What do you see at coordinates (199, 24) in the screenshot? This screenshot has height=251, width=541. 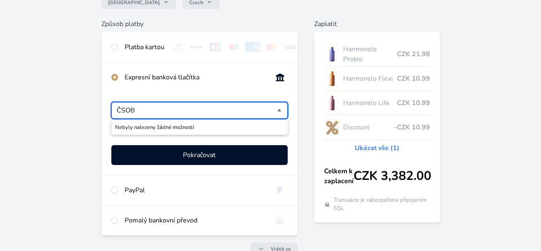 I see `h6: Způsob platby` at bounding box center [199, 24].